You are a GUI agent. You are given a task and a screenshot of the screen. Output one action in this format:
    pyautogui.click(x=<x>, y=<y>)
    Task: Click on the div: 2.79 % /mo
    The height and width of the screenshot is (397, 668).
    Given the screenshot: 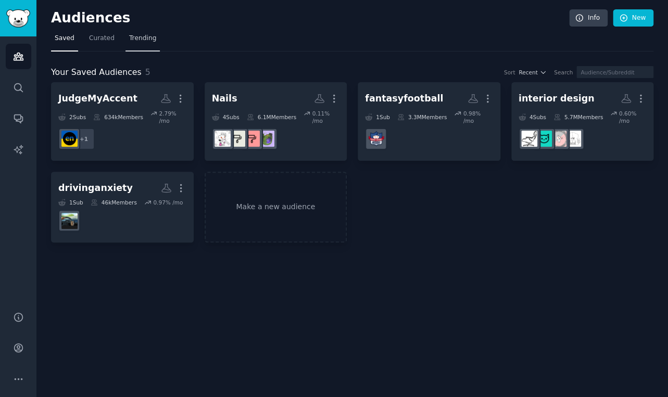 What is the action you would take?
    pyautogui.click(x=172, y=117)
    